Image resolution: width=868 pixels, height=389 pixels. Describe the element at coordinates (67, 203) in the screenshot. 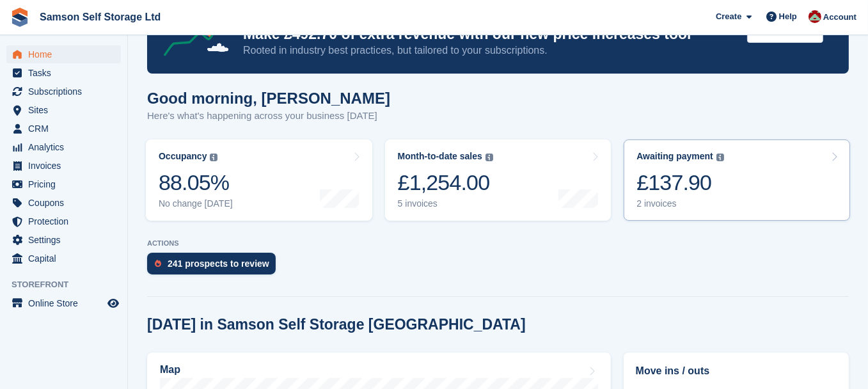

I see `span: Coupons` at that location.